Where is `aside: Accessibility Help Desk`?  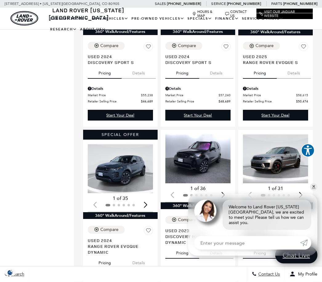
aside: Accessibility Help Desk is located at coordinates (308, 151).